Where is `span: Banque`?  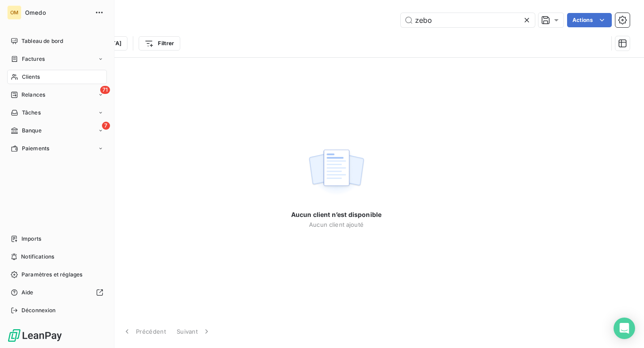 span: Banque is located at coordinates (32, 130).